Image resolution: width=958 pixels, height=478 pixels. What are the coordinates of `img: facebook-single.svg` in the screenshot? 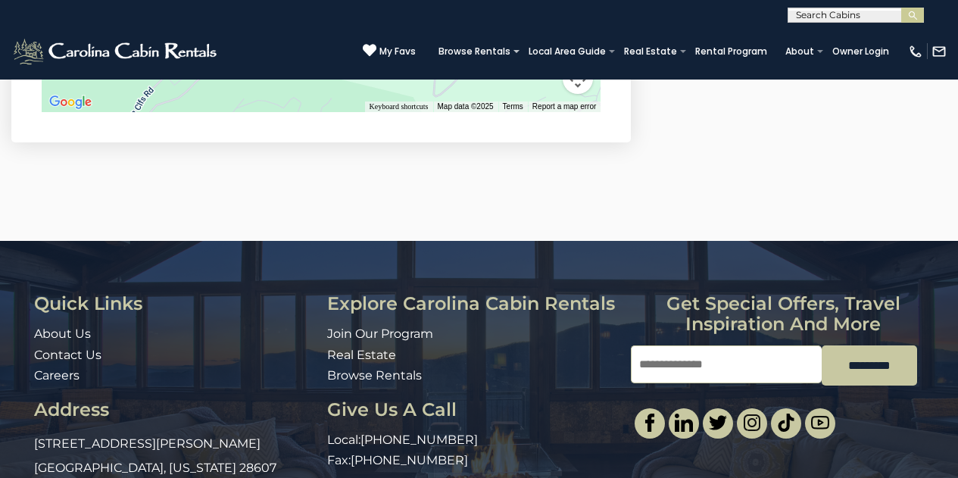 It's located at (650, 423).